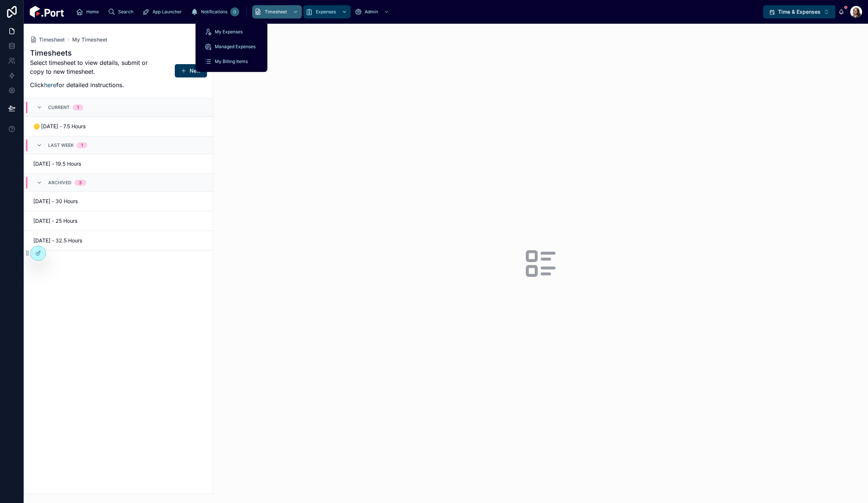 This screenshot has width=868, height=503. I want to click on span: Current, so click(59, 107).